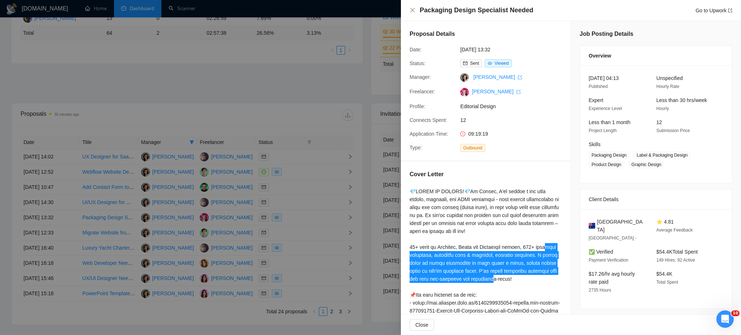 The image size is (741, 335). I want to click on h5: Job Posting Details, so click(606, 34).